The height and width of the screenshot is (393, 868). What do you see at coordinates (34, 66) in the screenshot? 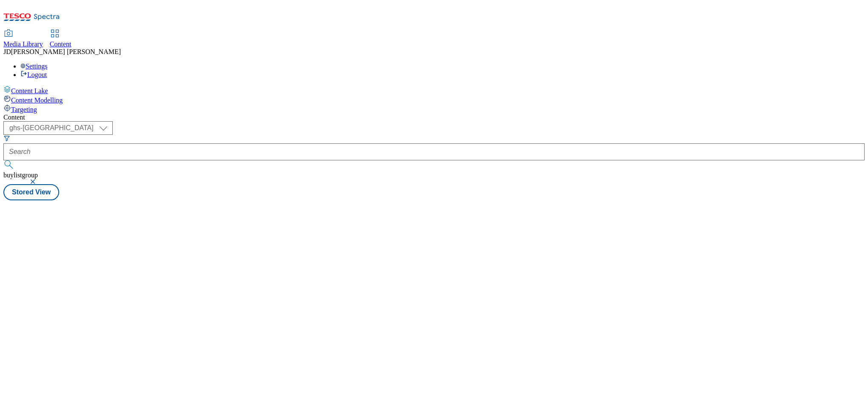
I see `a: Settings` at bounding box center [34, 66].